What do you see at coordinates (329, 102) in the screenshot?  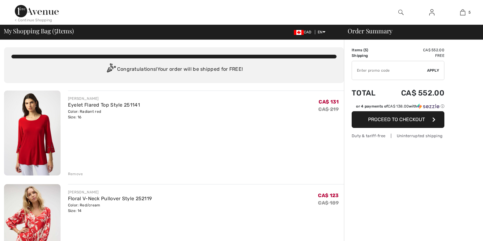 I see `span: CA$ 131` at bounding box center [329, 102].